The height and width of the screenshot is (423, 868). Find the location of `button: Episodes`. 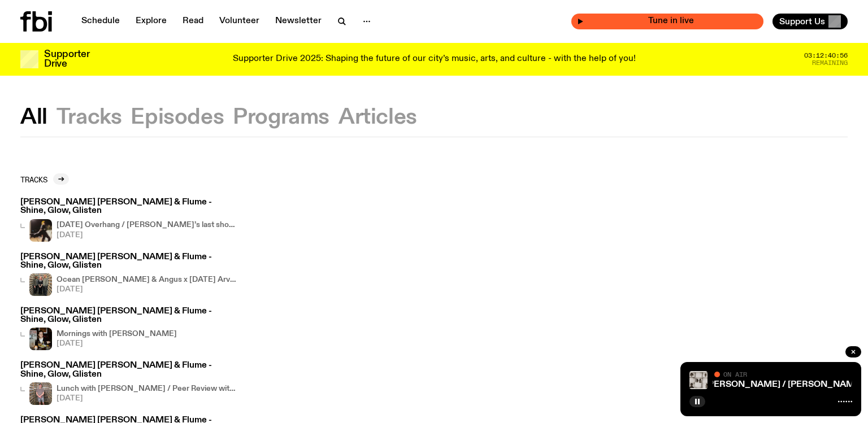

button: Episodes is located at coordinates (177, 118).